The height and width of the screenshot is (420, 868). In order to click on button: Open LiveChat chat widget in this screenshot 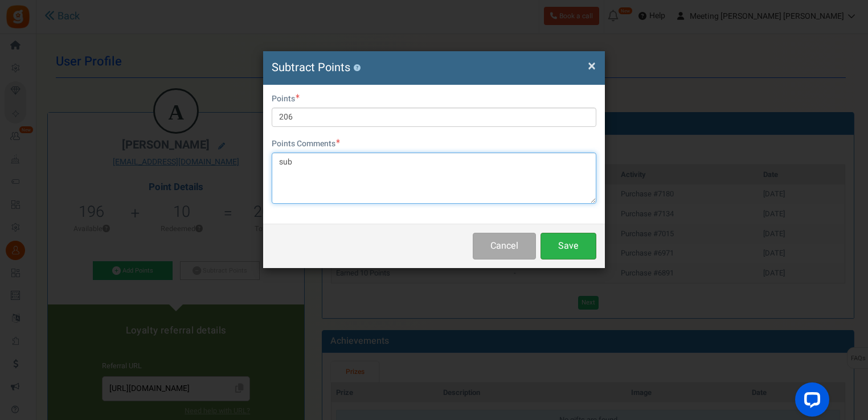, I will do `click(26, 22)`.